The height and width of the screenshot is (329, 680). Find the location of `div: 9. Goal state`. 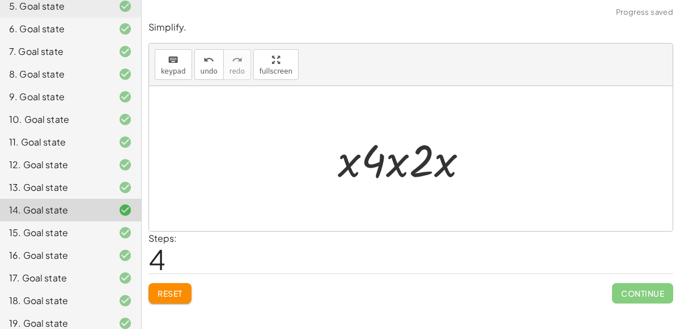

div: 9. Goal state is located at coordinates (54, 97).